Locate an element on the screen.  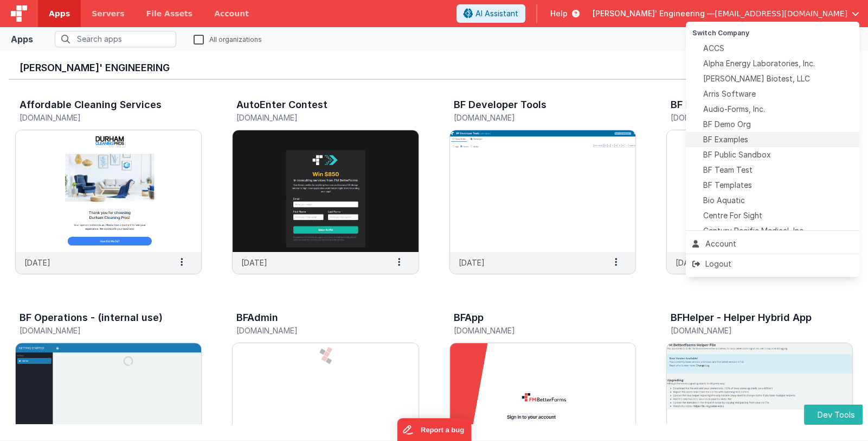
span: Bio Aquatic is located at coordinates (724, 200).